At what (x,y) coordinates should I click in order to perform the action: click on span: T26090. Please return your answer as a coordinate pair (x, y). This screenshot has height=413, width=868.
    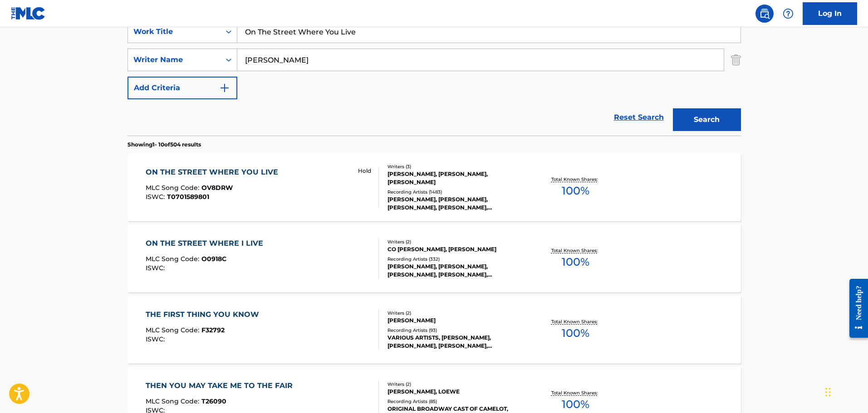
    Looking at the image, I should click on (214, 402).